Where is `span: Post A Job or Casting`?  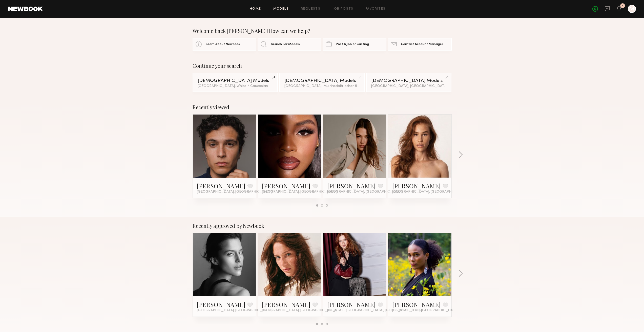 span: Post A Job or Casting is located at coordinates (353, 44).